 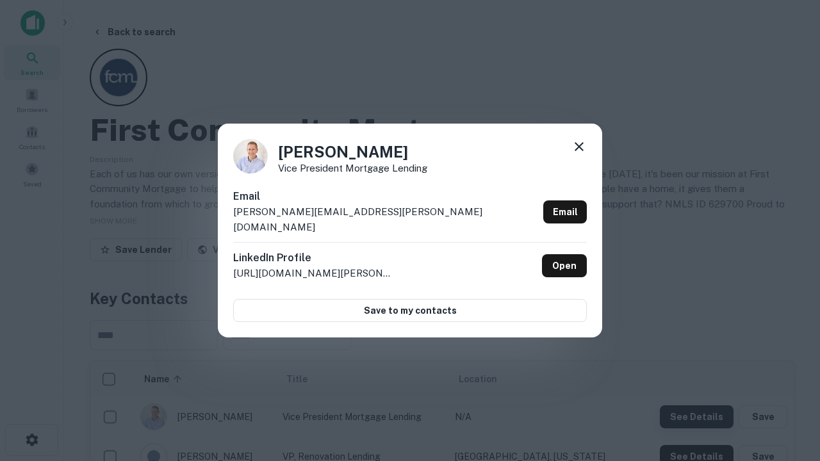 I want to click on p: Vice President Mortgage Lending, so click(x=352, y=168).